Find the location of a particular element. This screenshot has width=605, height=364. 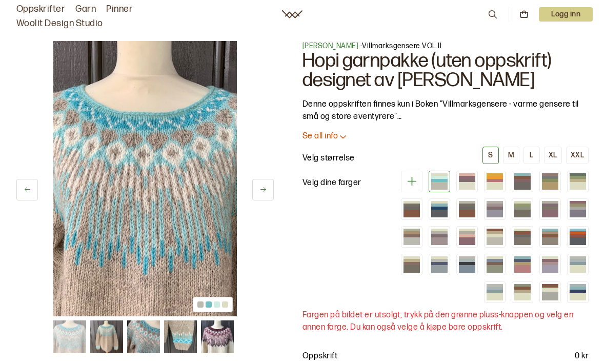

div: Hvit og cognac (utsolgt) is located at coordinates (523, 292).